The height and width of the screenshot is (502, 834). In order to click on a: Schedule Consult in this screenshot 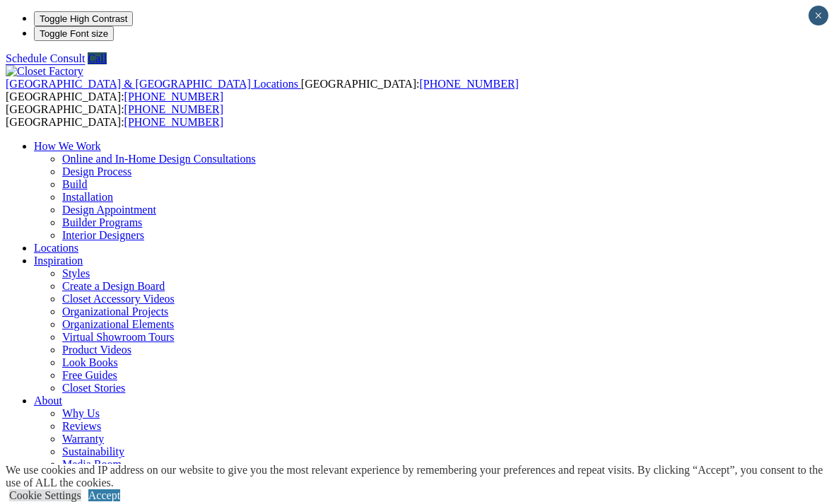, I will do `click(45, 58)`.